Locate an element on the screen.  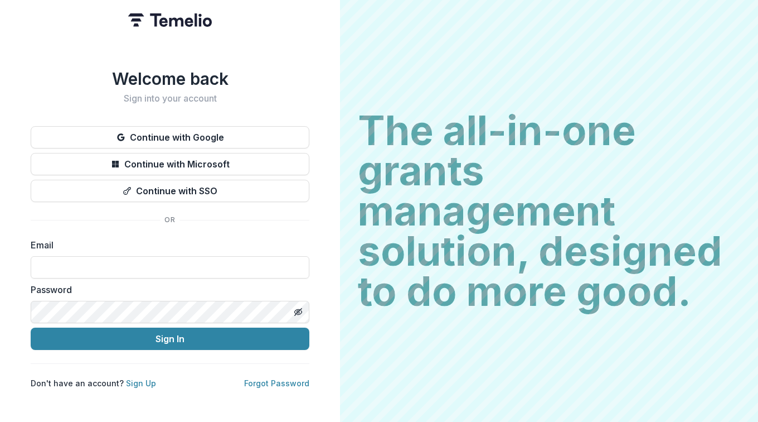
button: Continue with Microsoft is located at coordinates (170, 164).